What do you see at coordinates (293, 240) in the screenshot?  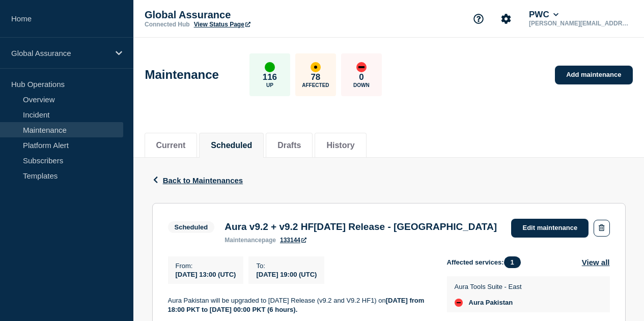 I see `a: 133144` at bounding box center [293, 240].